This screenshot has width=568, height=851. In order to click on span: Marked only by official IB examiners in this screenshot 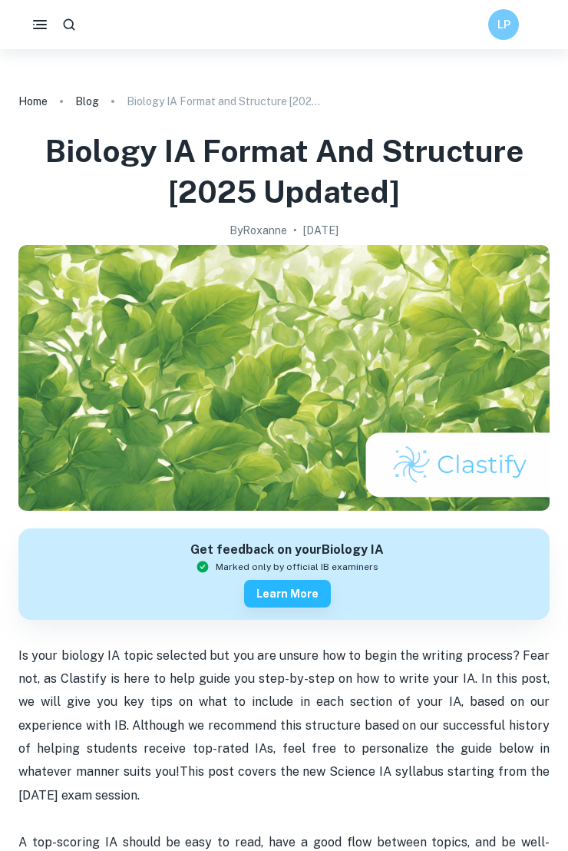, I will do `click(297, 567)`.